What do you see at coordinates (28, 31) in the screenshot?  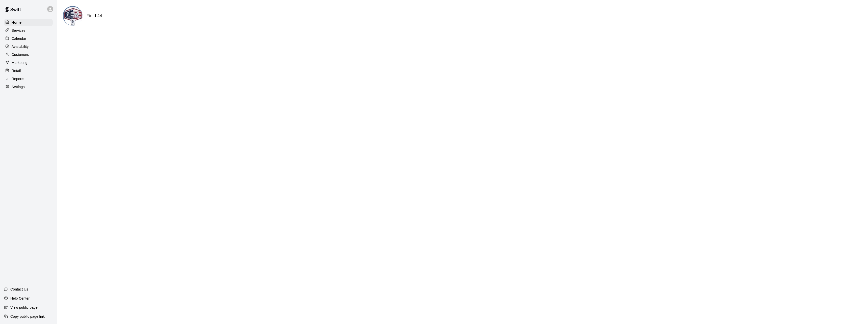 I see `a: Services` at bounding box center [28, 31].